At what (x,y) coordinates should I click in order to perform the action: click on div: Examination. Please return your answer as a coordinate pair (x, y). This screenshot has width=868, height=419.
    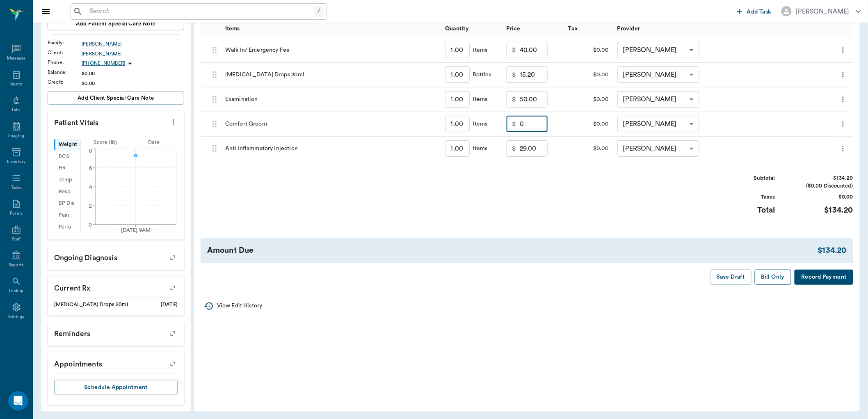
    Looking at the image, I should click on (331, 99).